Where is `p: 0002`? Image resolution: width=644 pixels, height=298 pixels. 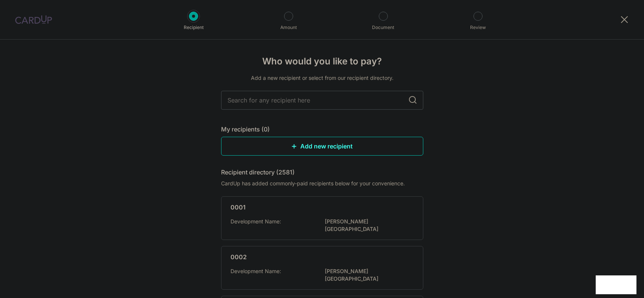
p: 0002 is located at coordinates (239, 257).